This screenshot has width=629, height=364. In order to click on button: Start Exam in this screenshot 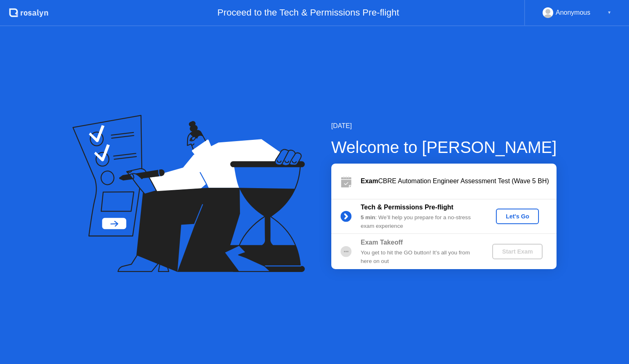, I will do `click(517, 251)`.